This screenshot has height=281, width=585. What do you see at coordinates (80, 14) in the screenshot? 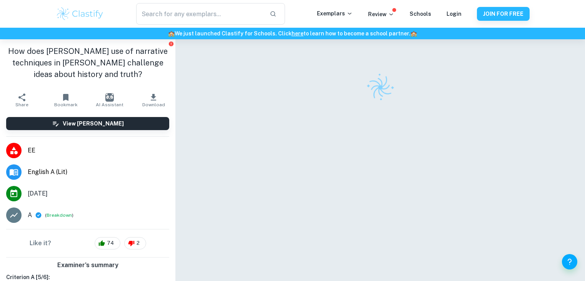
I see `a: Clastify logo` at bounding box center [80, 14].